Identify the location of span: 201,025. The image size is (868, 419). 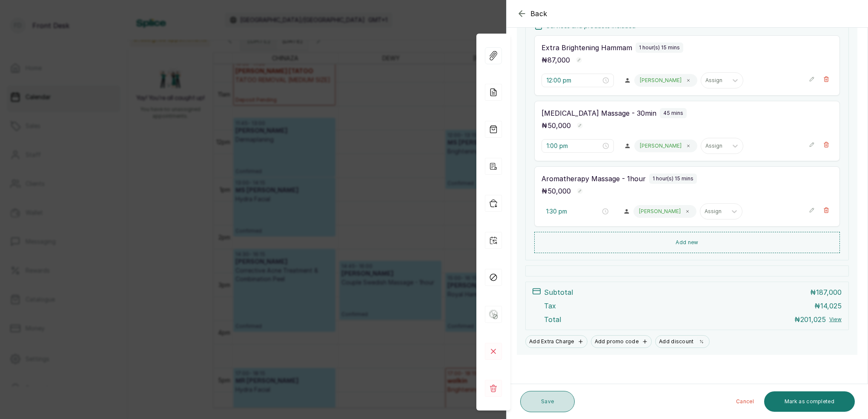
(813, 320).